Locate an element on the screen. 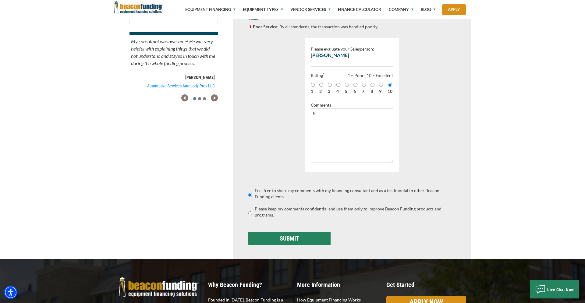  p: - : By all standards, the transaction was handled poorly. is located at coordinates (352, 27).